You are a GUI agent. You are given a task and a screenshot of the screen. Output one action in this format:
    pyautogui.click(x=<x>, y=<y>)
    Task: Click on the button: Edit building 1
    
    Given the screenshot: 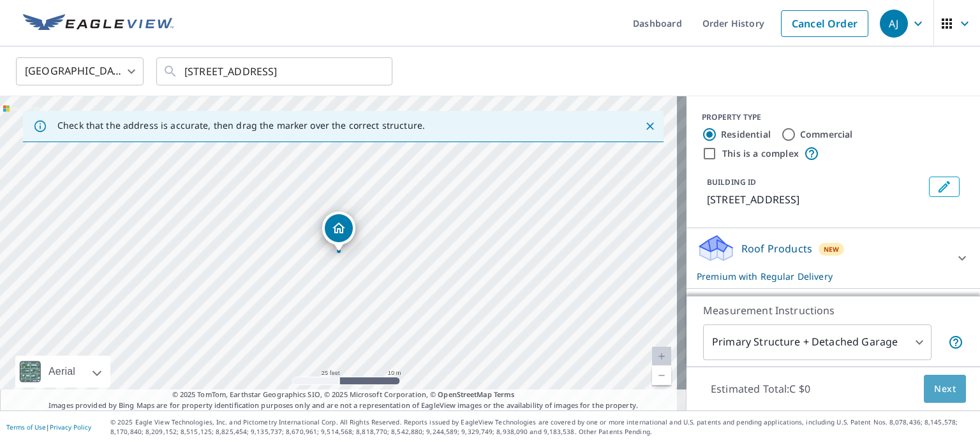 What is the action you would take?
    pyautogui.click(x=944, y=187)
    